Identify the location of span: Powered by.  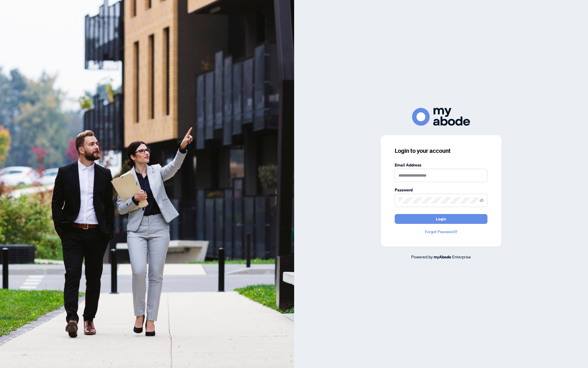
(422, 257).